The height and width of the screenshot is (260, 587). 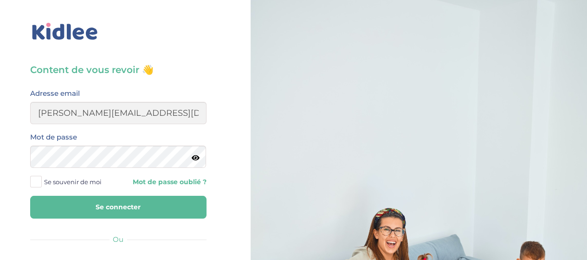 I want to click on span: Ou, so click(x=118, y=239).